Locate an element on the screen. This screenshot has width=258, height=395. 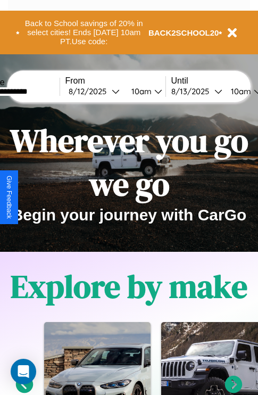
div: Give Feedback is located at coordinates (9, 197).